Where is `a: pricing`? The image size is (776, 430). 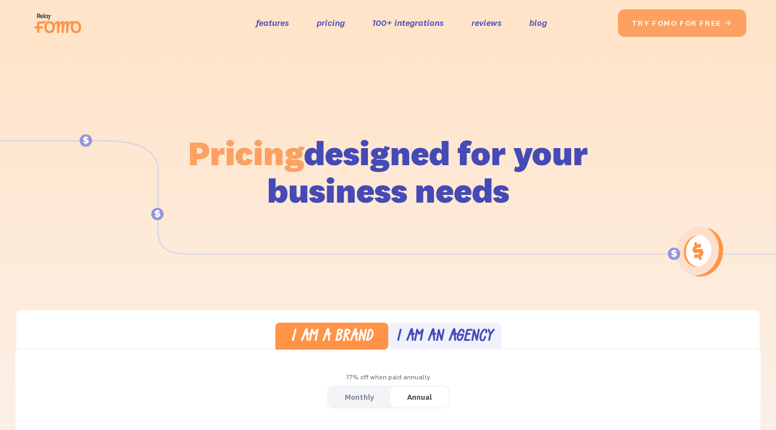
a: pricing is located at coordinates (330, 23).